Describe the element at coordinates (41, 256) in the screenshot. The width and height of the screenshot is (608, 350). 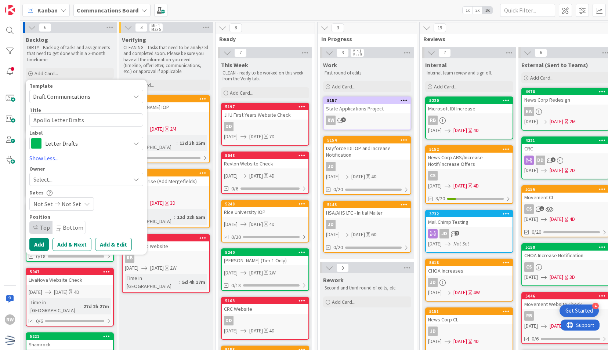
I see `span: 0/18` at that location.